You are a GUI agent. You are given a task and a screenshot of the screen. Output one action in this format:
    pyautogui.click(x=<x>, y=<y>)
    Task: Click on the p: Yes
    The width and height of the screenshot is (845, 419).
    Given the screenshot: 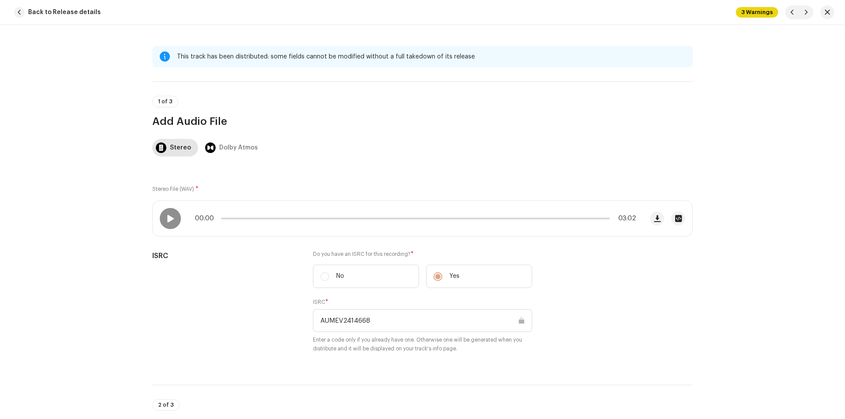 What is the action you would take?
    pyautogui.click(x=454, y=276)
    